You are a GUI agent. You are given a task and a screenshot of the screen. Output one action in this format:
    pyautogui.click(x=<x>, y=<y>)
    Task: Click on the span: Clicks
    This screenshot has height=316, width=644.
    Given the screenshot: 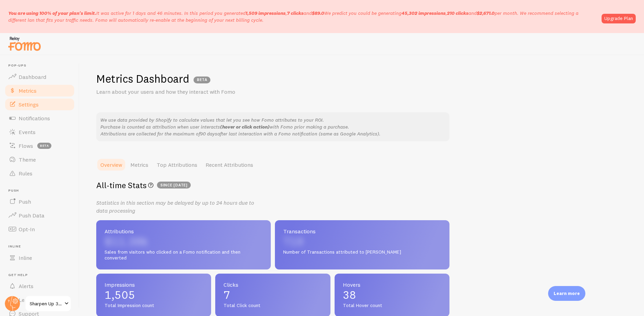 What is the action you would take?
    pyautogui.click(x=272, y=284)
    